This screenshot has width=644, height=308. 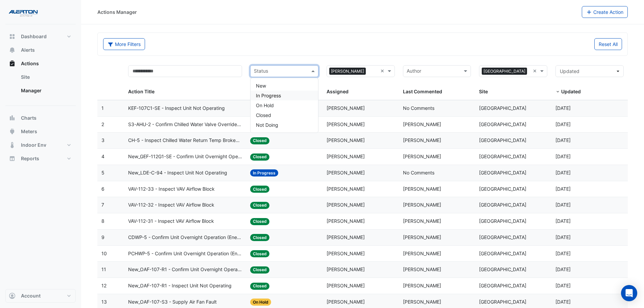 I want to click on span: Last Commented, so click(x=423, y=91).